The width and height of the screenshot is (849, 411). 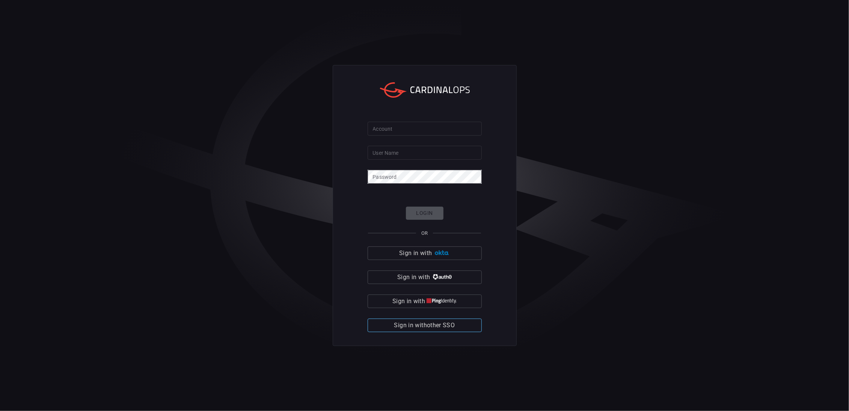 I want to click on input: Type your account, so click(x=425, y=128).